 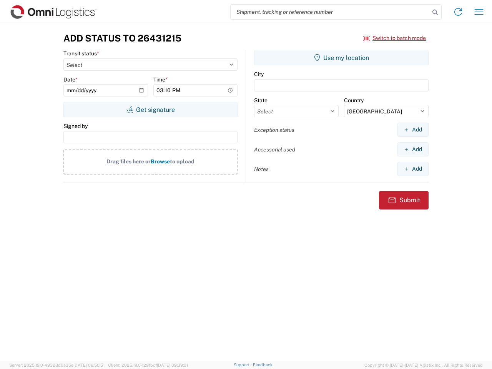 What do you see at coordinates (182, 161) in the screenshot?
I see `span: to upload` at bounding box center [182, 161].